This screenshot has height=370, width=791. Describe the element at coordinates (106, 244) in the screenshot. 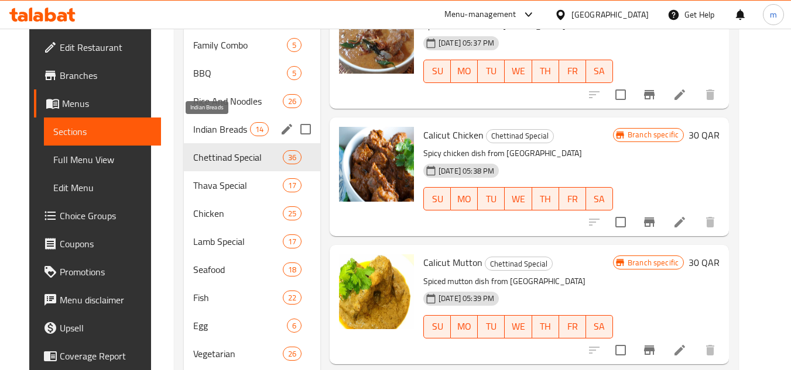

I see `span: Coupons` at that location.